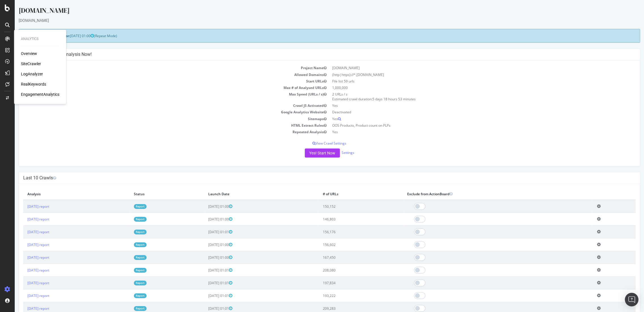 This screenshot has height=312, width=644. What do you see at coordinates (333, 153) in the screenshot?
I see `a: Settings` at bounding box center [333, 153].